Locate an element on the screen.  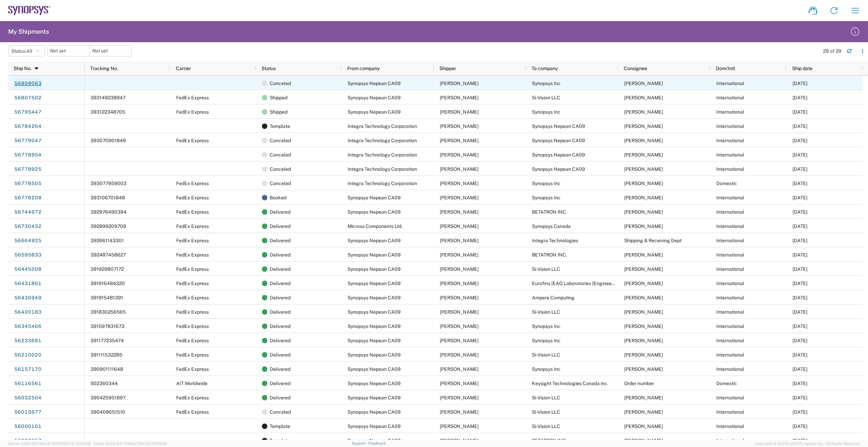
span: Consignee is located at coordinates (636, 68).